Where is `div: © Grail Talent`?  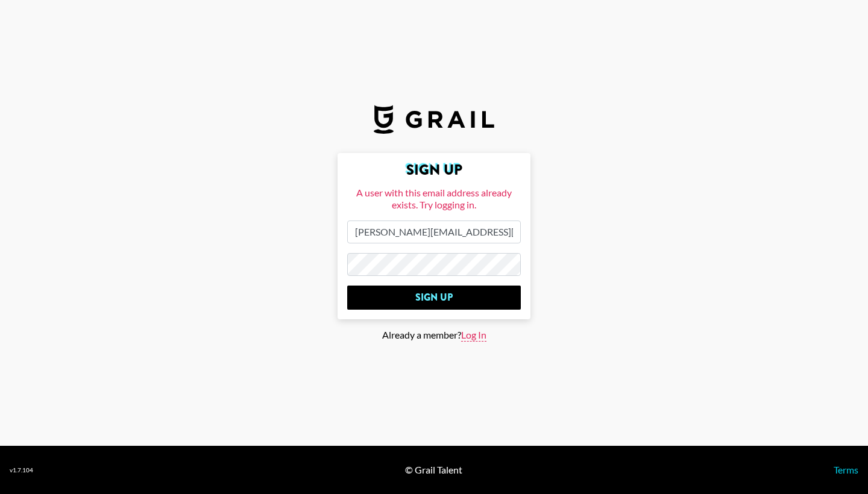
div: © Grail Talent is located at coordinates (433, 470).